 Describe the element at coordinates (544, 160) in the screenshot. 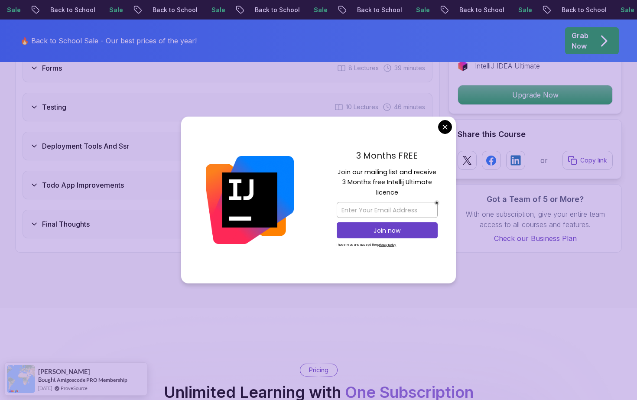

I see `p: or` at that location.